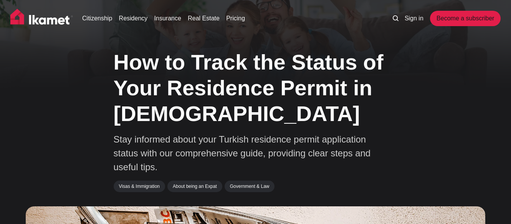 This screenshot has height=224, width=511. I want to click on a: Government & Law, so click(250, 186).